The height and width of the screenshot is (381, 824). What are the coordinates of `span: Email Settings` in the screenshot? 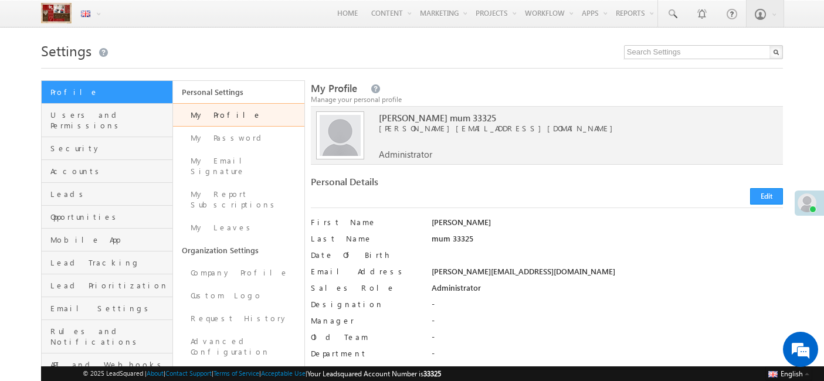 It's located at (110, 308).